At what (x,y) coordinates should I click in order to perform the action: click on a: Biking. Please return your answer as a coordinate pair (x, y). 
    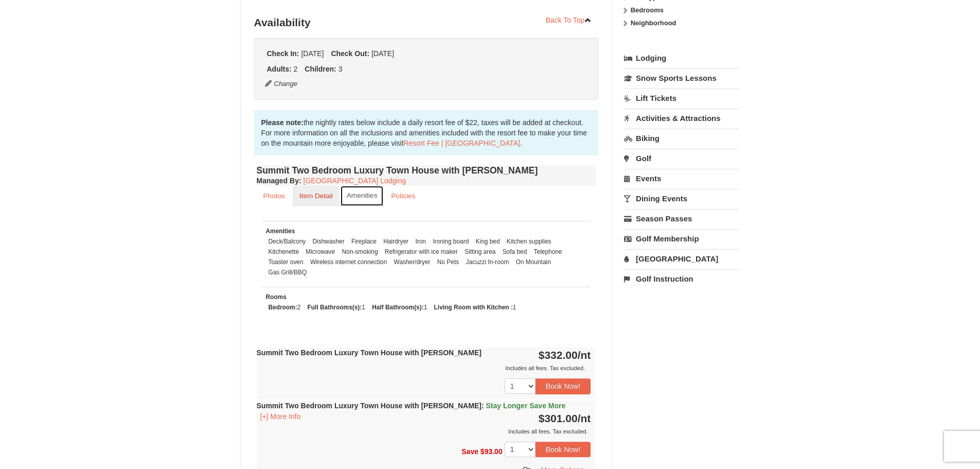
    Looking at the image, I should click on (681, 138).